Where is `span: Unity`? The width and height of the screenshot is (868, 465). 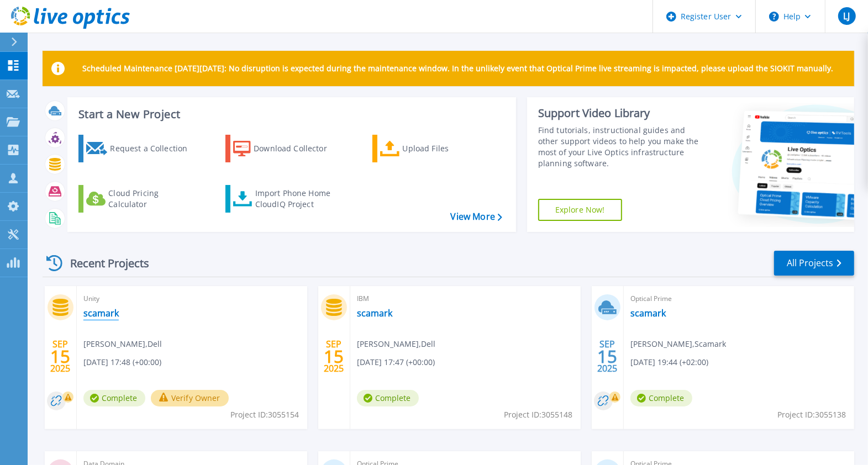
span: Unity is located at coordinates (192, 299).